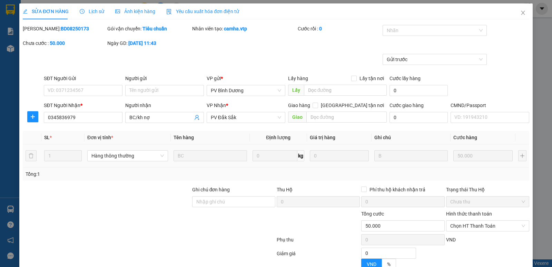 Image resolution: width=552 pixels, height=267 pixels. What do you see at coordinates (246, 78) in the screenshot?
I see `div: VP gửi` at bounding box center [246, 78].